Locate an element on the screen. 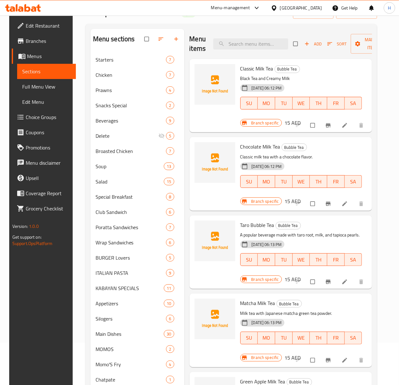 This screenshot has width=399, height=385. span: 7 is located at coordinates (170, 75).